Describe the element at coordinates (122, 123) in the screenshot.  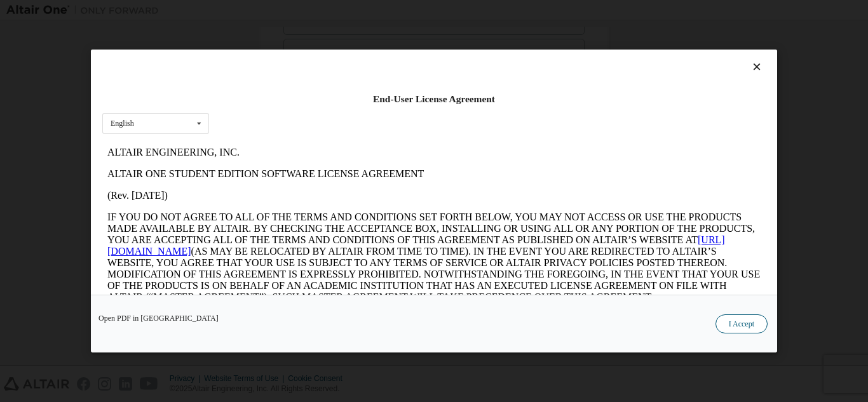
I see `div: English` at that location.